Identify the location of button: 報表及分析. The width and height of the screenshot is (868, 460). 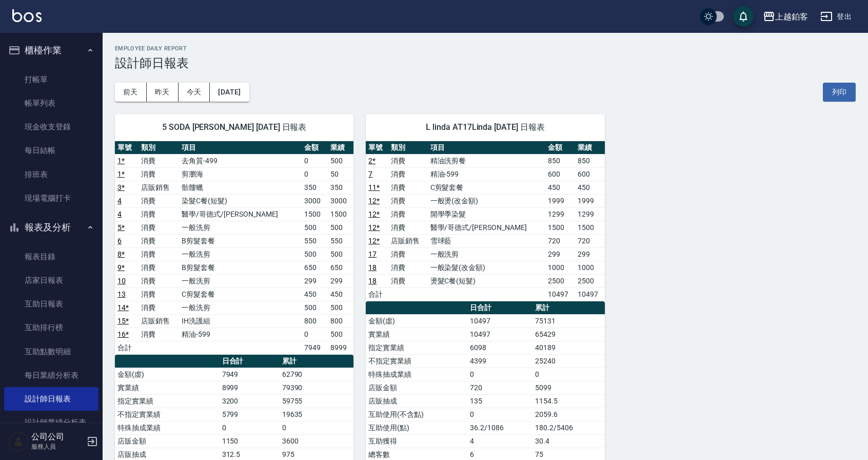
(52, 227).